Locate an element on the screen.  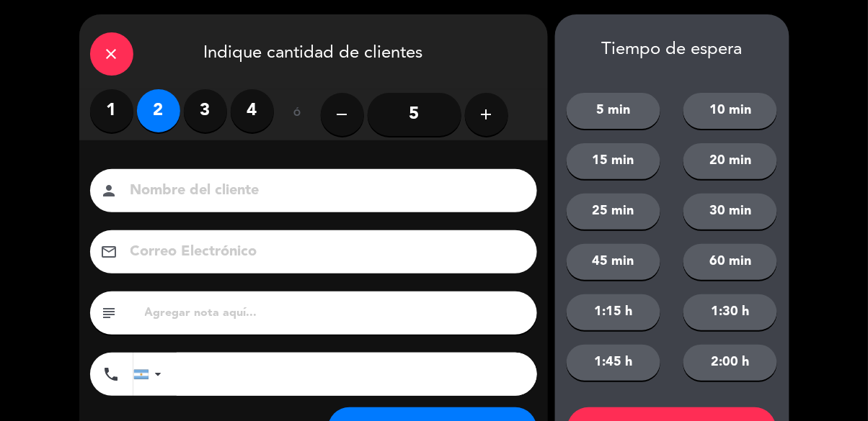
i: phone is located at coordinates (111, 374).